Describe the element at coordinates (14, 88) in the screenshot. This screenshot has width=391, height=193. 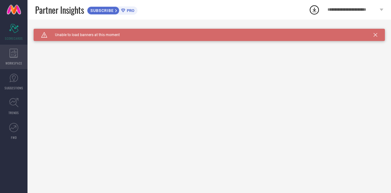
I see `span: SUGGESTIONS` at that location.